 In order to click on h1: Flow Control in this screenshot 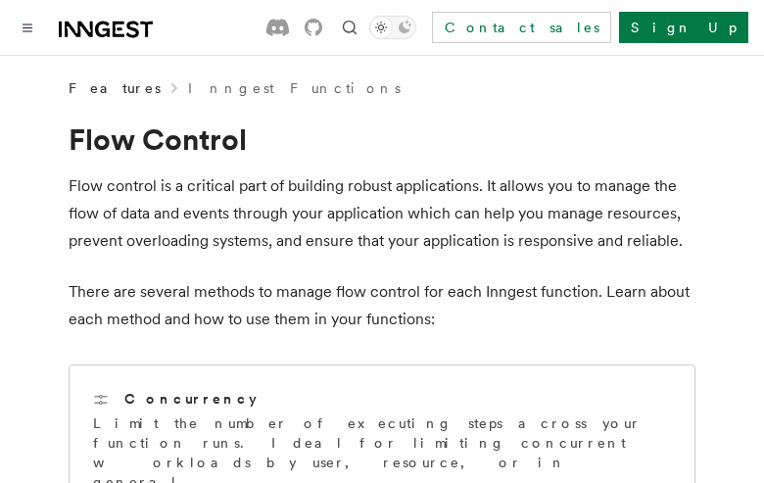, I will do `click(382, 139)`.